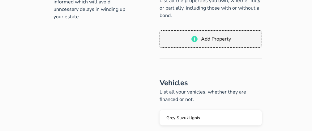 Image resolution: width=312 pixels, height=131 pixels. Describe the element at coordinates (183, 117) in the screenshot. I see `span: Grey Suzuki Ignis` at that location.